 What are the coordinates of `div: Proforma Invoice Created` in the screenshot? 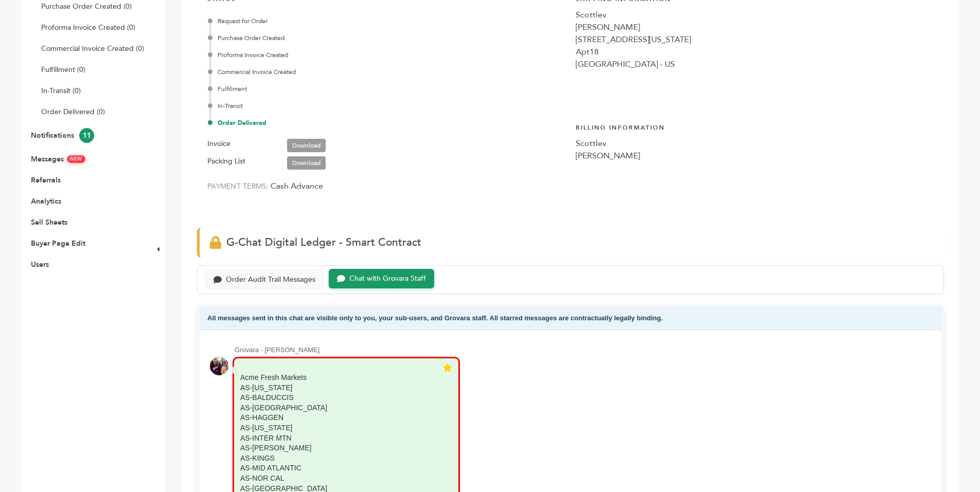 It's located at (388, 55).